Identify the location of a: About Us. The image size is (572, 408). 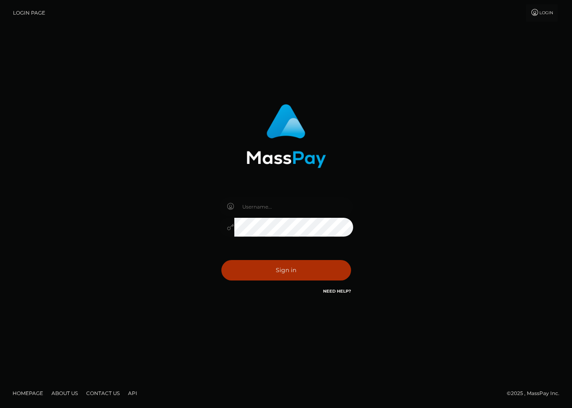
(64, 393).